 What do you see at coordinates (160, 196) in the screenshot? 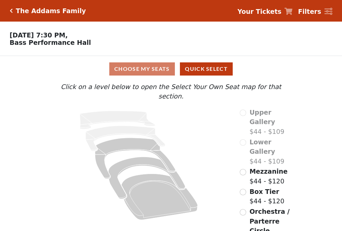
I see `path: Orchestra / Parterre Circle - Seats Available: 222` at bounding box center [160, 196].